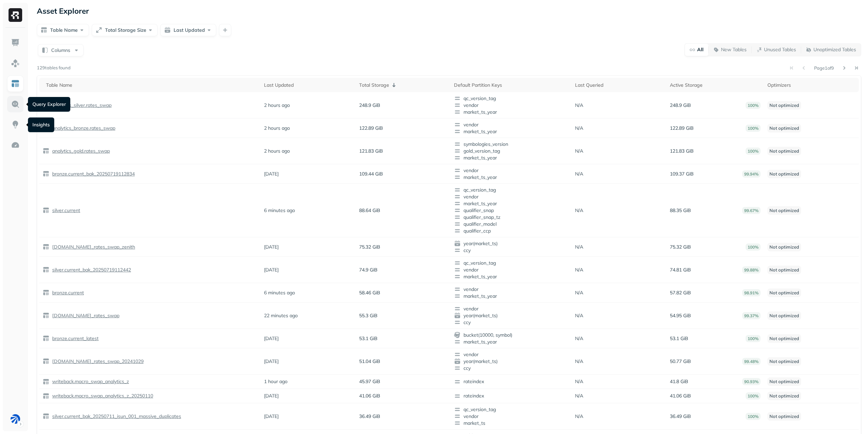 The image size is (868, 434). What do you see at coordinates (369, 338) in the screenshot?
I see `p: 53.1 GiB` at bounding box center [369, 338].